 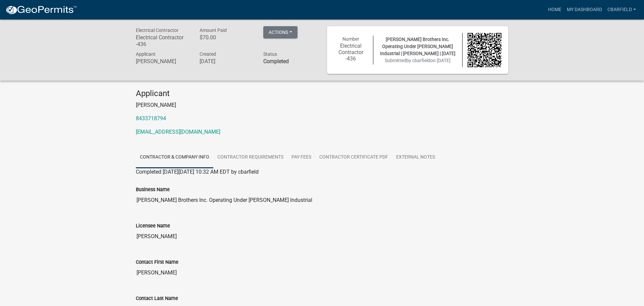 I want to click on a: Contractor Requirements, so click(x=250, y=158).